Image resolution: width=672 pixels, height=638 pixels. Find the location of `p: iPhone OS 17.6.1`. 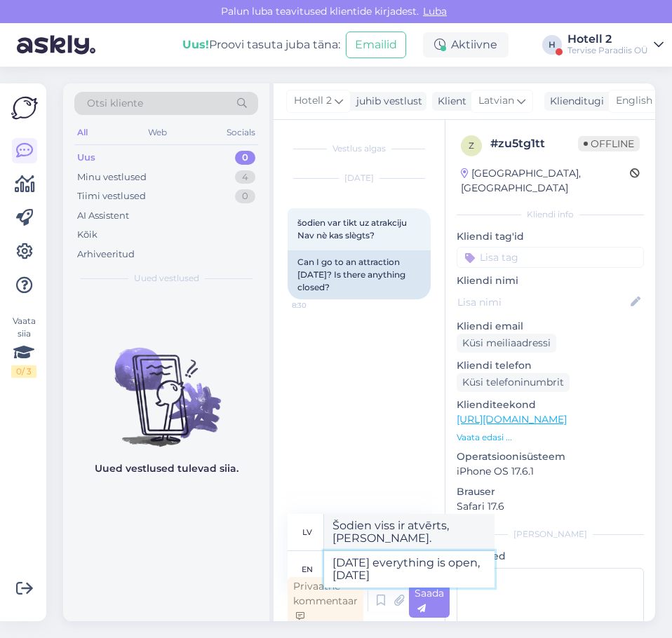

p: iPhone OS 17.6.1 is located at coordinates (550, 472).